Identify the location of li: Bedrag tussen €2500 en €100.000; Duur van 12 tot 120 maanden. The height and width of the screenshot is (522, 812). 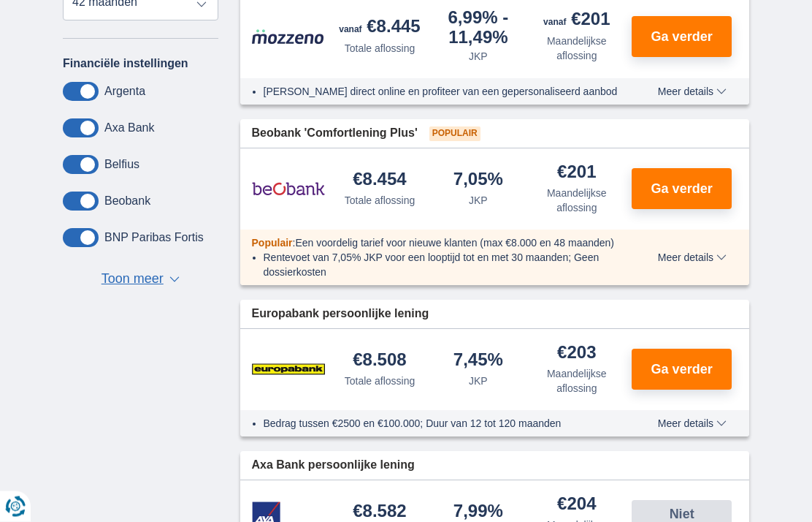
(445, 424).